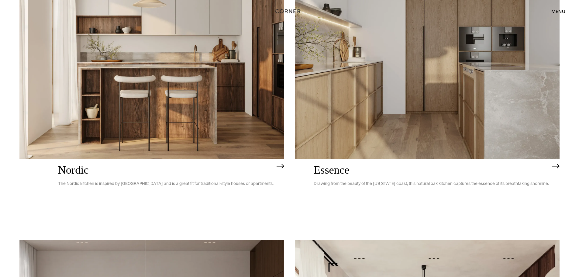 Image resolution: width=579 pixels, height=277 pixels. What do you see at coordinates (289, 11) in the screenshot?
I see `a: home` at bounding box center [289, 11].